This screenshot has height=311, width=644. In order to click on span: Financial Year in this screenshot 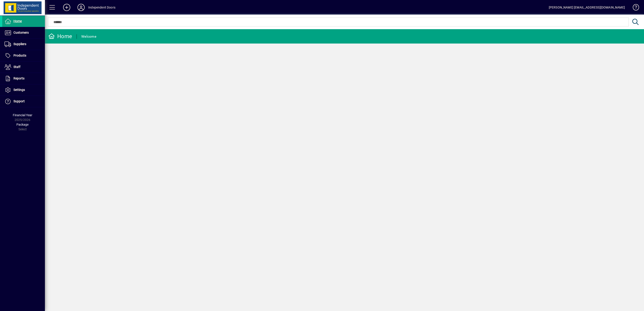, I will do `click(23, 115)`.